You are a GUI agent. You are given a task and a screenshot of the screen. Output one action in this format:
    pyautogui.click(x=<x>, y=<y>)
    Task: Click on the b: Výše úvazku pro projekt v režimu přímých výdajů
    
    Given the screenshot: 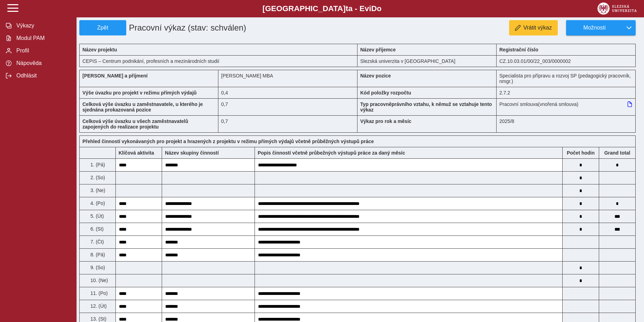 What is the action you would take?
    pyautogui.click(x=139, y=93)
    